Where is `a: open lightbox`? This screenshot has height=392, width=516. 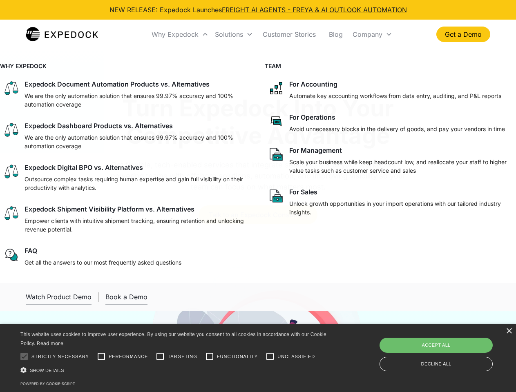
a: open lightbox is located at coordinates (58, 297).